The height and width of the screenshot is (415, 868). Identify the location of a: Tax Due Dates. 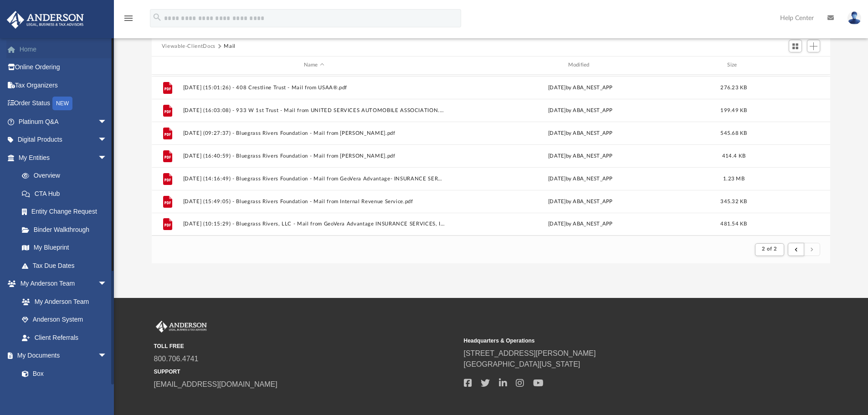
(66, 265).